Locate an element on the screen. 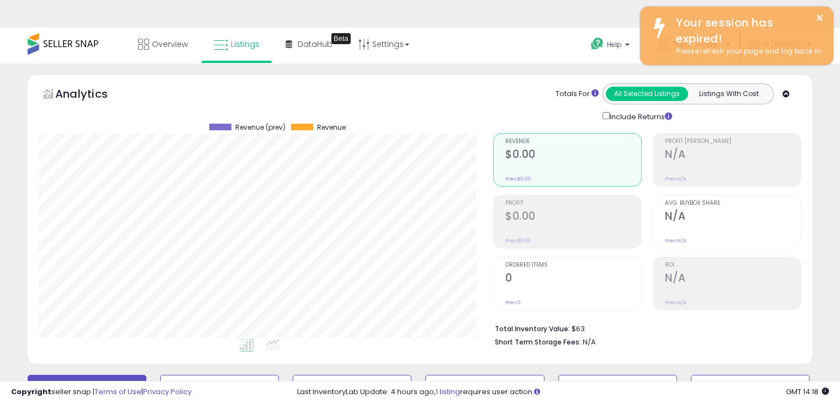  h5: Analytics is located at coordinates (92, 95).